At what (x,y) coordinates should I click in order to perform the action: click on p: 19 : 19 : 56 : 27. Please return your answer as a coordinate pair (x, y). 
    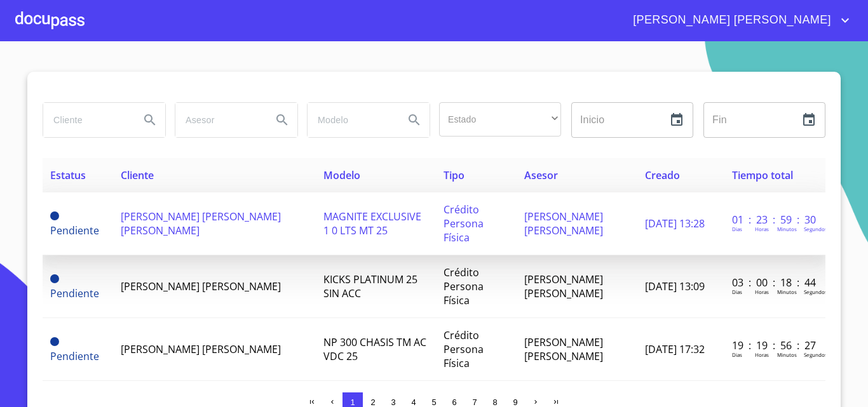
    Looking at the image, I should click on (774, 345).